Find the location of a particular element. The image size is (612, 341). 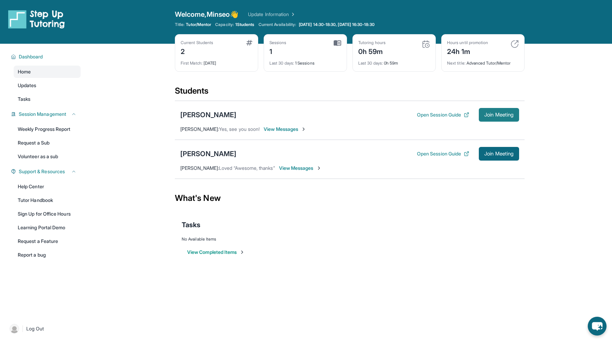

a: Weekly Progress Report is located at coordinates (47, 129).